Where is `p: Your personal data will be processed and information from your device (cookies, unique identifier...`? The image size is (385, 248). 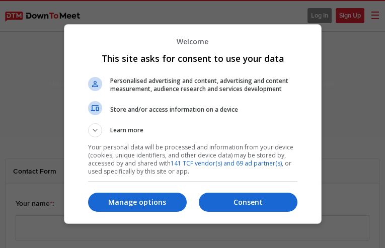 p: Your personal data will be processed and information from your device (cookies, unique identifier... is located at coordinates (193, 160).